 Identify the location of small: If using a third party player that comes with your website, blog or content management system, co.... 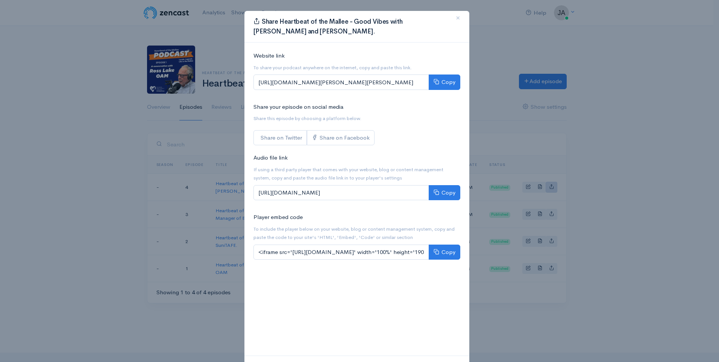
(348, 174).